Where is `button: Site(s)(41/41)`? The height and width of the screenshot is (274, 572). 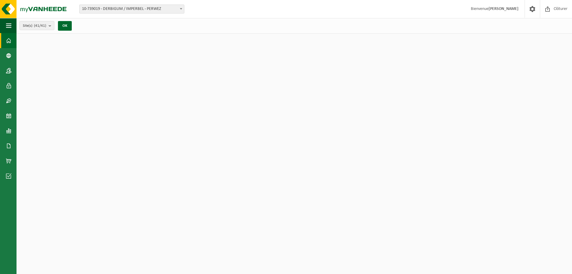
button: Site(s)(41/41) is located at coordinates (37, 26).